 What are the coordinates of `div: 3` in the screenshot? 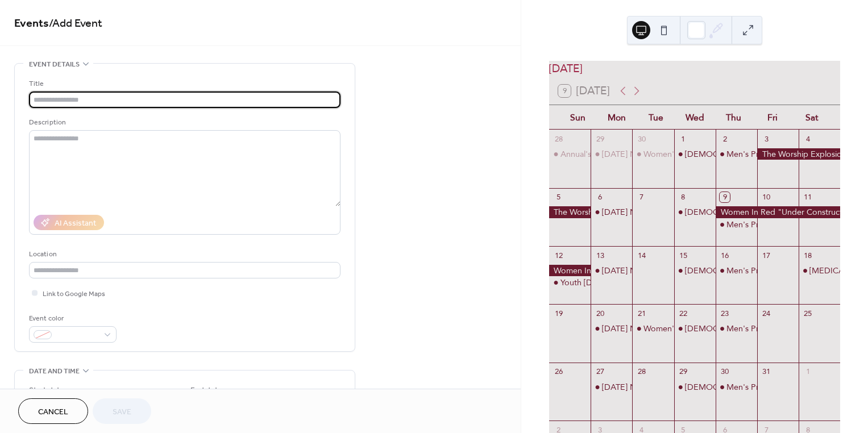 It's located at (767, 139).